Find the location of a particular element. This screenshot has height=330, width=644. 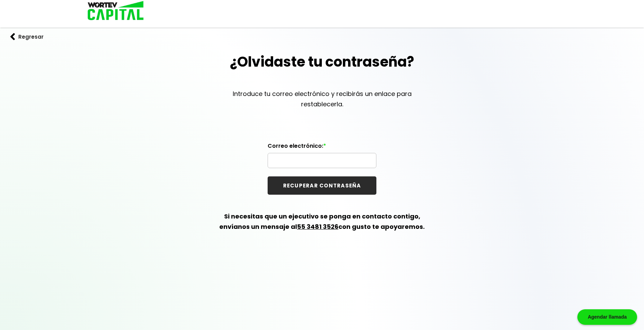

button: RECUPERAR CONTRASEÑA is located at coordinates (322, 186).